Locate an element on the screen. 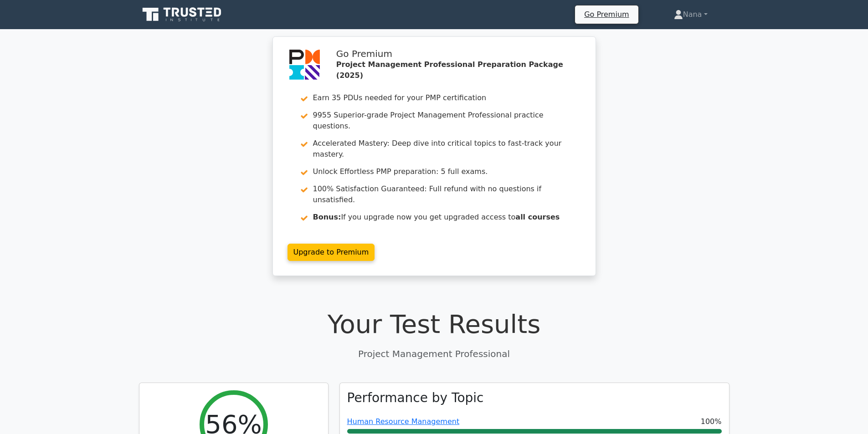 Image resolution: width=868 pixels, height=434 pixels. a: Go Premium is located at coordinates (606, 14).